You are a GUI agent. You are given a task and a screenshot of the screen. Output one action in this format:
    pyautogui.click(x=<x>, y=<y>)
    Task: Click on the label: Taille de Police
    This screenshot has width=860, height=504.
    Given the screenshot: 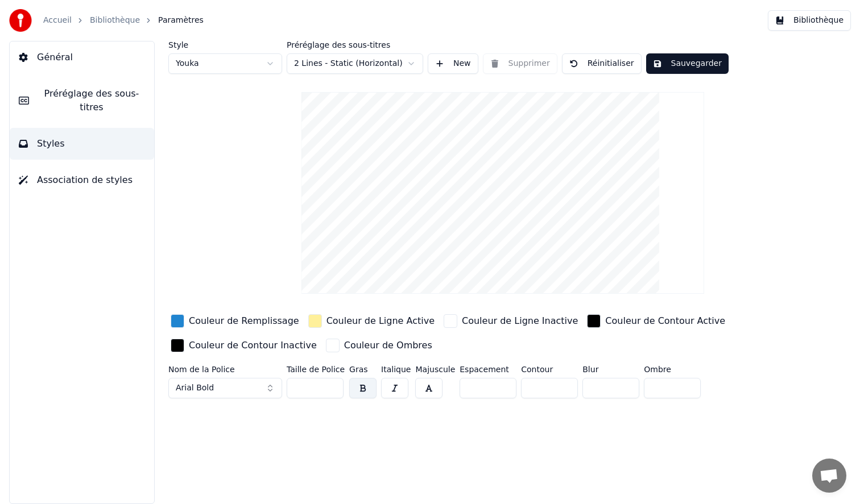 What is the action you would take?
    pyautogui.click(x=315, y=370)
    